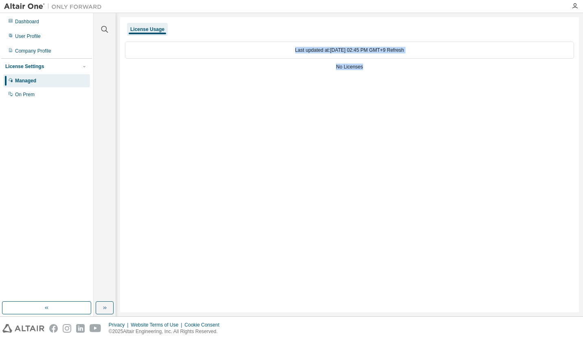 This screenshot has width=583, height=340. I want to click on div: Privacy, so click(120, 325).